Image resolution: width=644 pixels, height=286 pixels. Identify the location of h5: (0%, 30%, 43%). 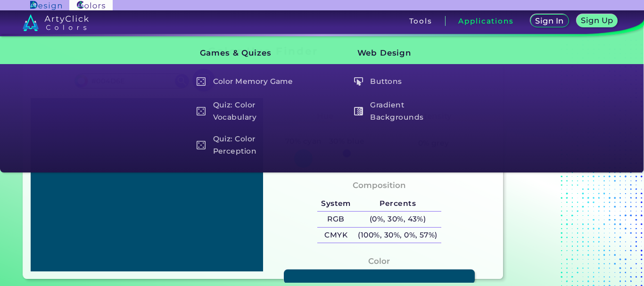
(398, 219).